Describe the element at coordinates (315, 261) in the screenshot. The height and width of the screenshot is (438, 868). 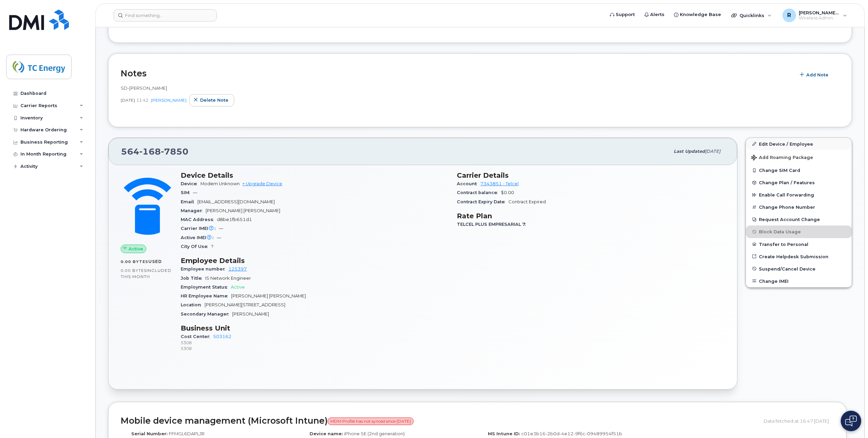
I see `h3: Employee Details` at that location.